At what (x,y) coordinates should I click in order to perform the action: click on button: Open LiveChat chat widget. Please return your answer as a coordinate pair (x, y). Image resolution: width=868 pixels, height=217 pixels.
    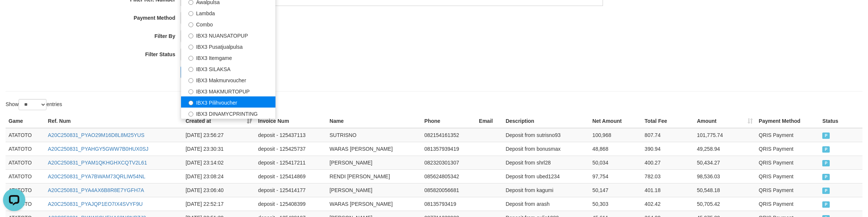
    Looking at the image, I should click on (14, 14).